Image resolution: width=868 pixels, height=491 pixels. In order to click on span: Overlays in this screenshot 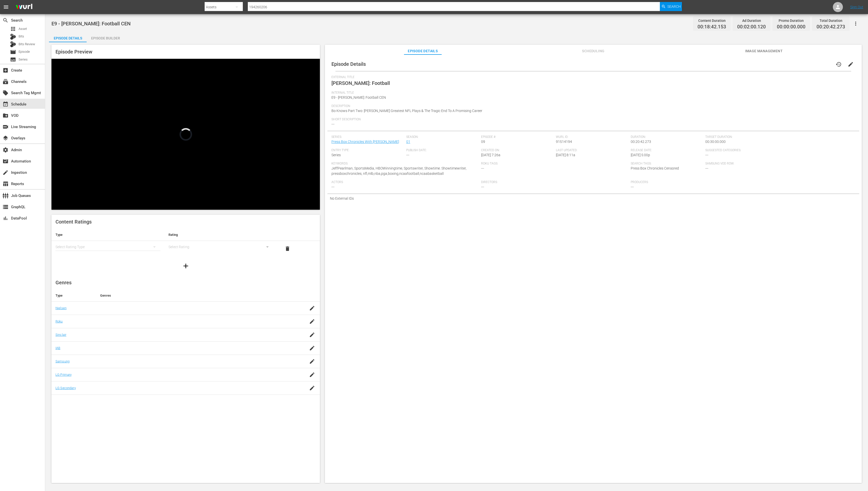, I will do `click(5, 138)`.